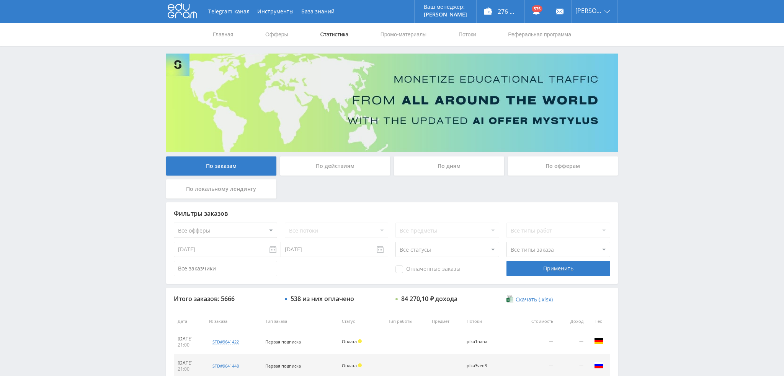 The width and height of the screenshot is (784, 376). I want to click on a: Реферальная программа, so click(539, 34).